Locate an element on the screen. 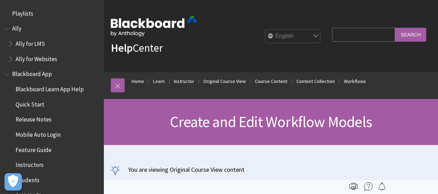 Image resolution: width=438 pixels, height=194 pixels. span: Students is located at coordinates (27, 178).